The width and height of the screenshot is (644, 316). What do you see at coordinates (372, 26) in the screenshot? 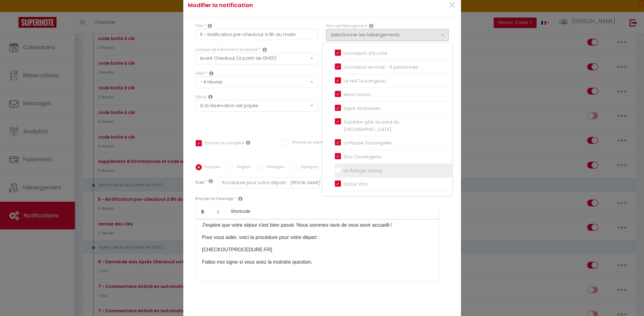
I see `i: This Rental` at bounding box center [372, 26].